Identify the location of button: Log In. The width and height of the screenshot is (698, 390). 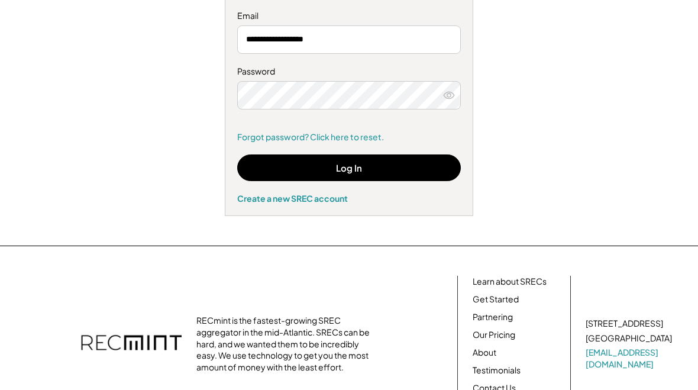
(349, 167).